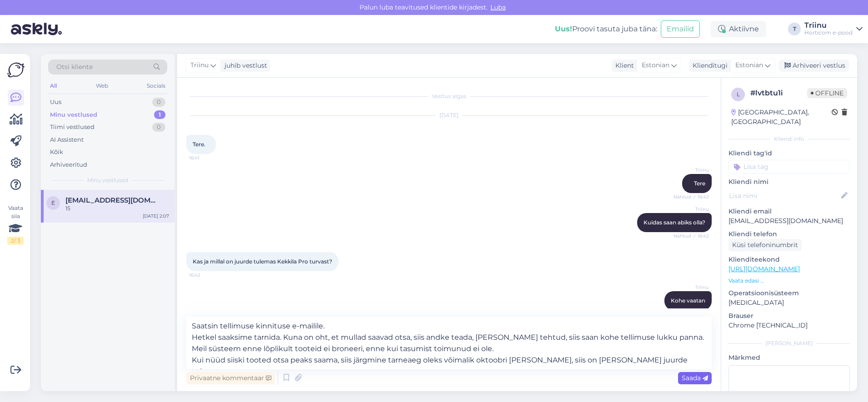  I want to click on span: Offline, so click(827, 93).